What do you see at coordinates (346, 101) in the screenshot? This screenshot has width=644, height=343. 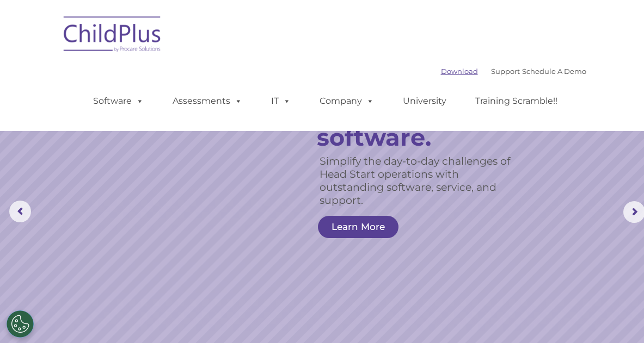 I see `a: Company` at bounding box center [346, 101].